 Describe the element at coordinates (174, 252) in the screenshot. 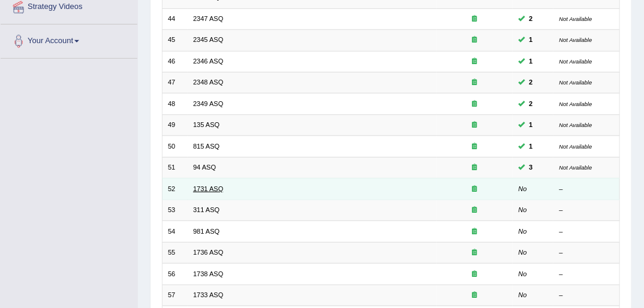

I see `td: 55` at that location.